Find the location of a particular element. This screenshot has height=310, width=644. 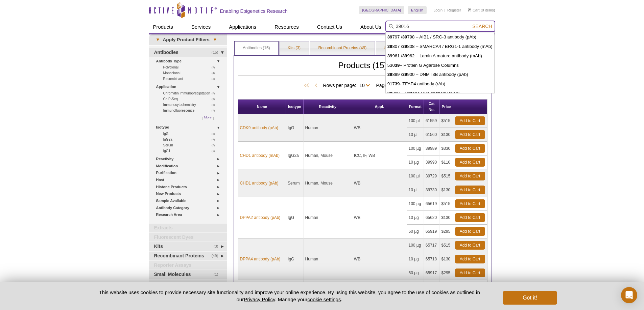

a: More is located at coordinates (208, 119).